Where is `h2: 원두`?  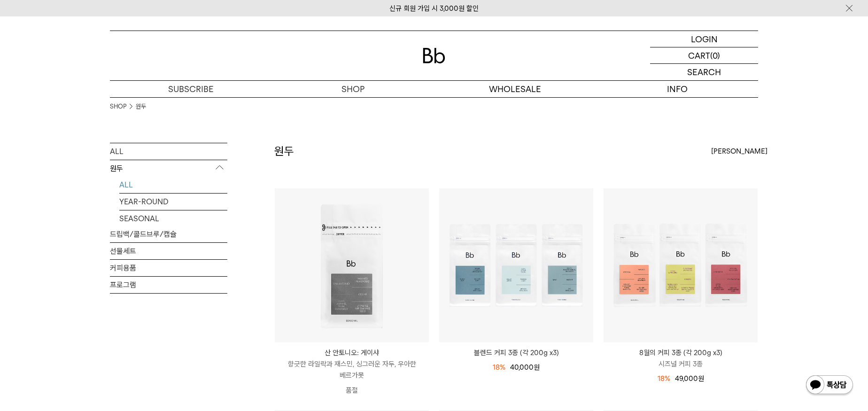 h2: 원두 is located at coordinates (284, 151).